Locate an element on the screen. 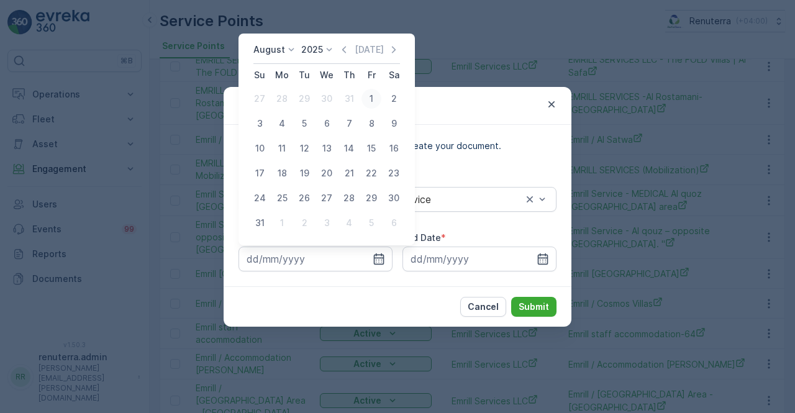  th: Sunday is located at coordinates (260, 75).